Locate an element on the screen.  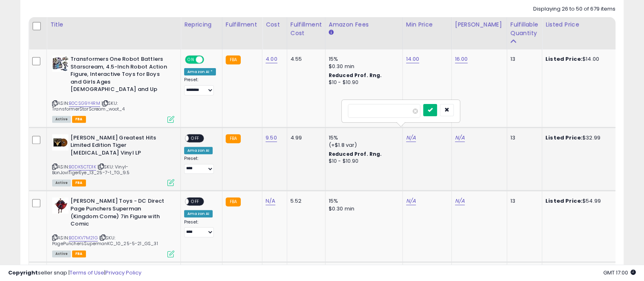
img: 41JHz-EC6ML._SL40_.jpg is located at coordinates (60, 205).